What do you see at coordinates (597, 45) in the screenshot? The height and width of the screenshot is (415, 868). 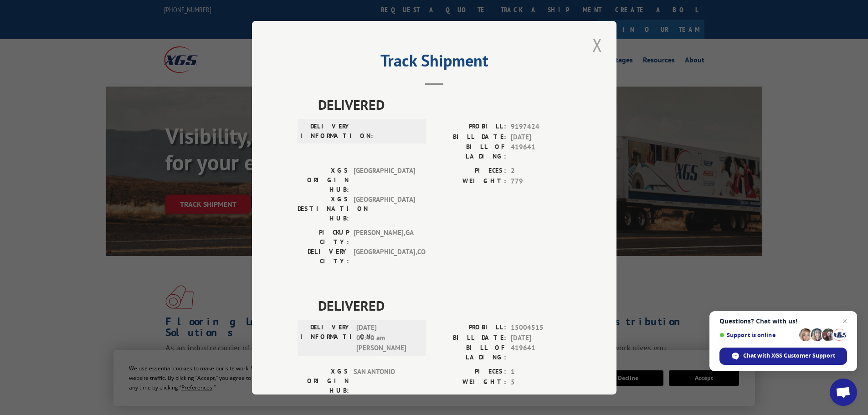 I see `button: Close modal` at bounding box center [597, 45].